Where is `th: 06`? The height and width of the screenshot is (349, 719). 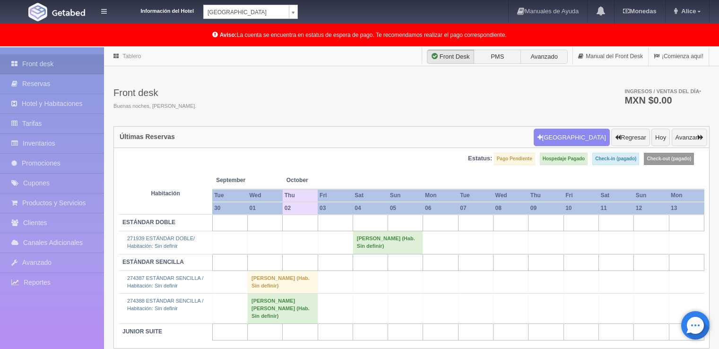 th: 06 is located at coordinates (441, 208).